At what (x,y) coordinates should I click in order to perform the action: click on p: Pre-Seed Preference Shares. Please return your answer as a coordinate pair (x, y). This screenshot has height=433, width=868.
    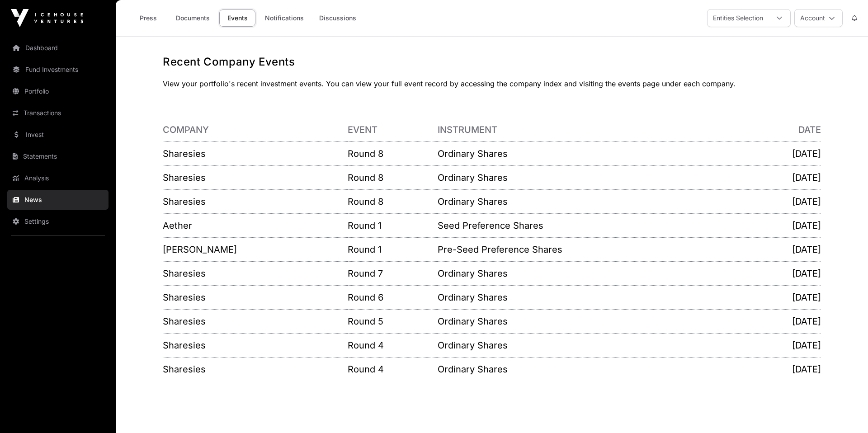
    Looking at the image, I should click on (593, 250).